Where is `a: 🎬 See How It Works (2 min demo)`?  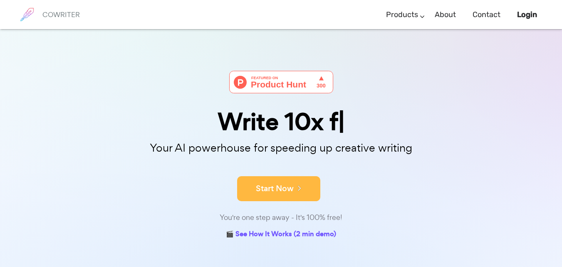
a: 🎬 See How It Works (2 min demo) is located at coordinates (281, 234).